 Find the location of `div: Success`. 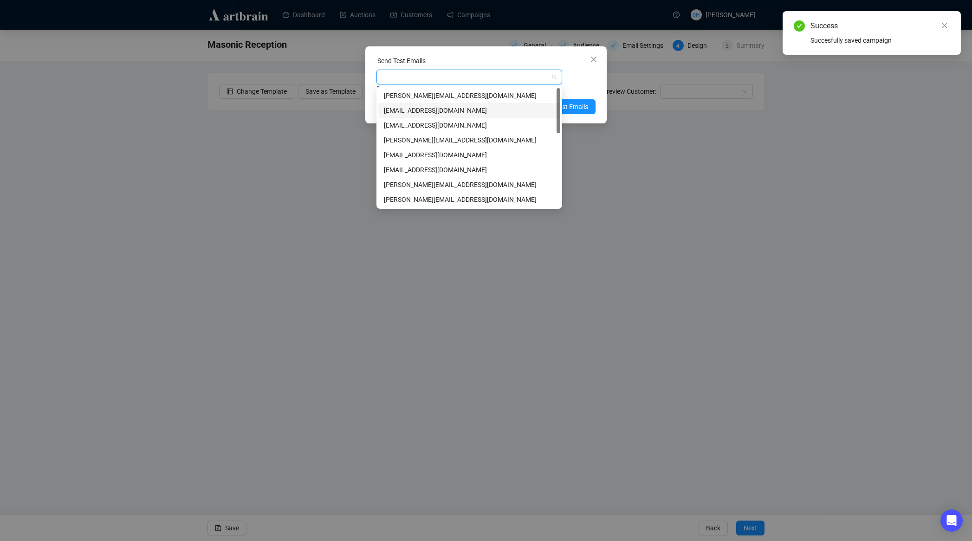

div: Success is located at coordinates (880, 26).